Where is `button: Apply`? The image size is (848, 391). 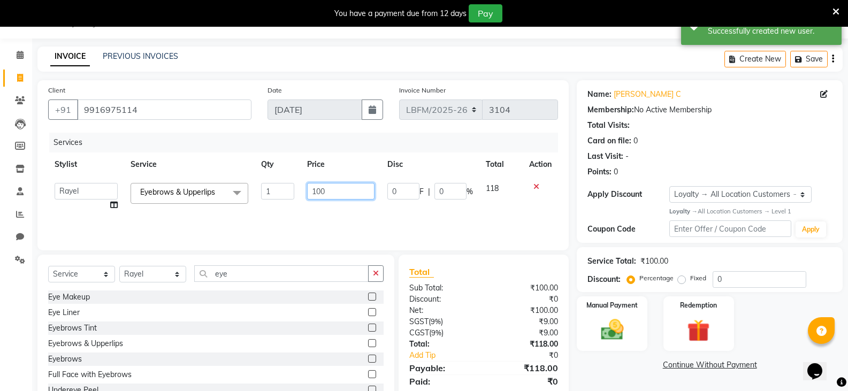 button: Apply is located at coordinates (811, 230).